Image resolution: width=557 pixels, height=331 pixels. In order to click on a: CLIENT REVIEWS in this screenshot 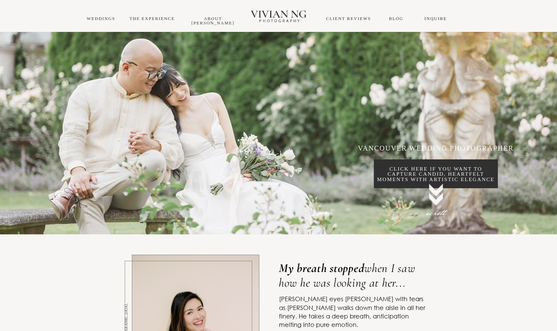, I will do `click(348, 19)`.